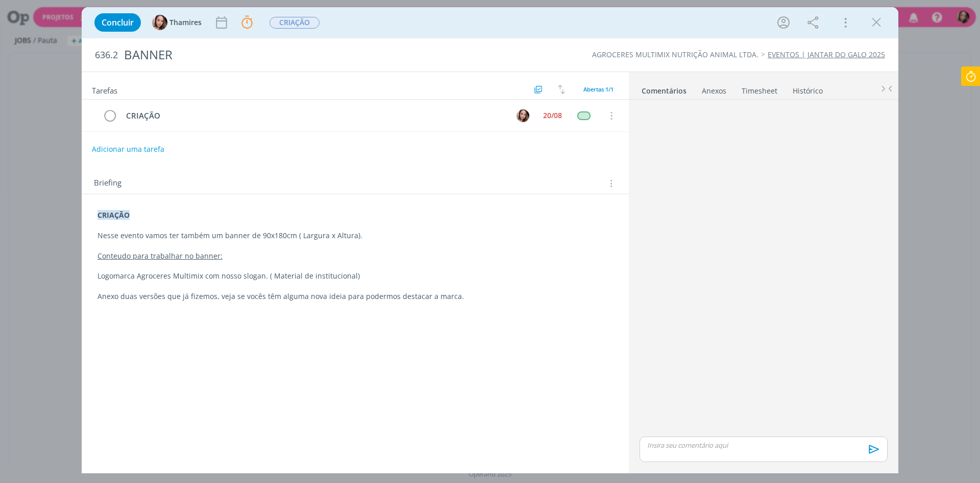  Describe the element at coordinates (808, 89) in the screenshot. I see `a: Histórico` at that location.